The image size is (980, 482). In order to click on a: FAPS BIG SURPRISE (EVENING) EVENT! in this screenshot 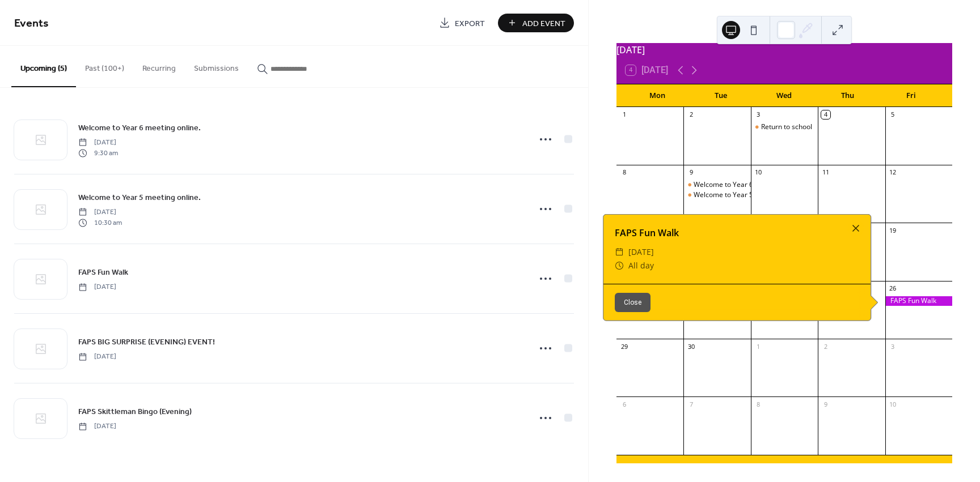, I will do `click(146, 341)`.